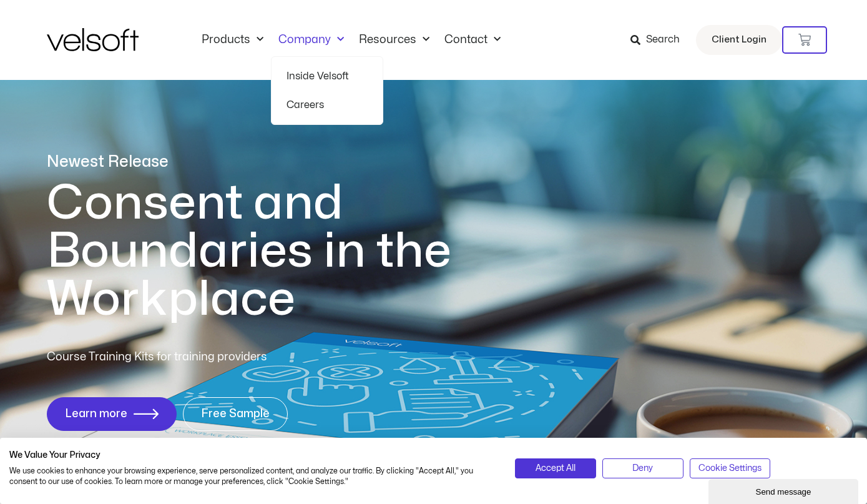 This screenshot has width=867, height=504. Describe the element at coordinates (556, 468) in the screenshot. I see `button: Accept all cookies` at that location.